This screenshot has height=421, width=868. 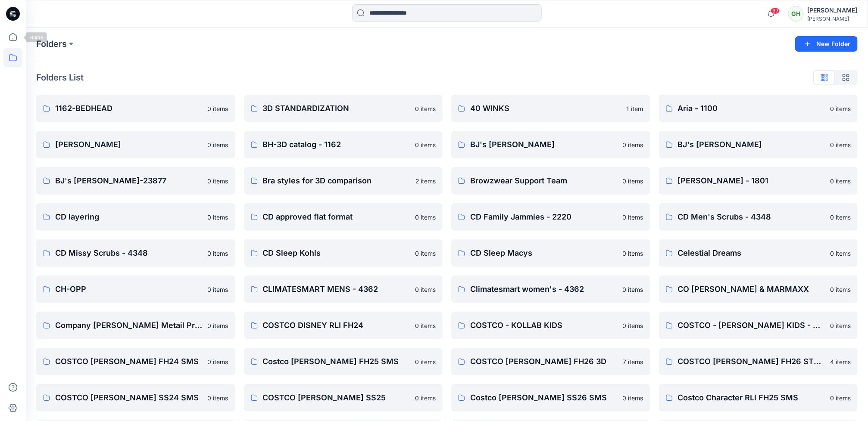 What do you see at coordinates (551, 181) in the screenshot?
I see `a: Browzwear Support Team0 items` at bounding box center [551, 181].